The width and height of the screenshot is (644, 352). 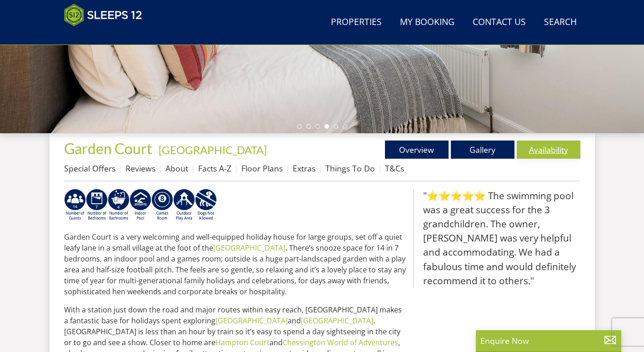 I want to click on a: Hampton Court, so click(x=242, y=342).